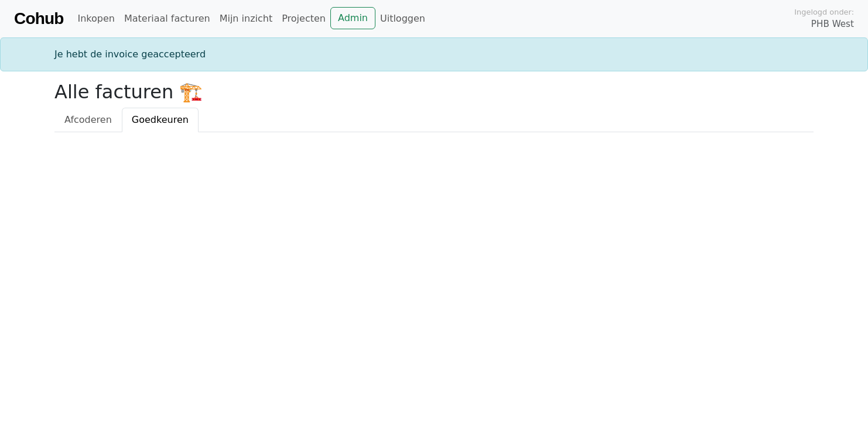 The width and height of the screenshot is (868, 433). What do you see at coordinates (434, 54) in the screenshot?
I see `div: Je hebt de invoice geaccepteerd` at bounding box center [434, 54].